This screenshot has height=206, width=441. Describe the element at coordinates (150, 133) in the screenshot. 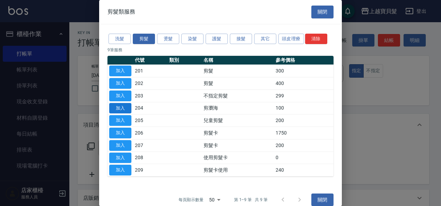

I see `td: 206` at that location.